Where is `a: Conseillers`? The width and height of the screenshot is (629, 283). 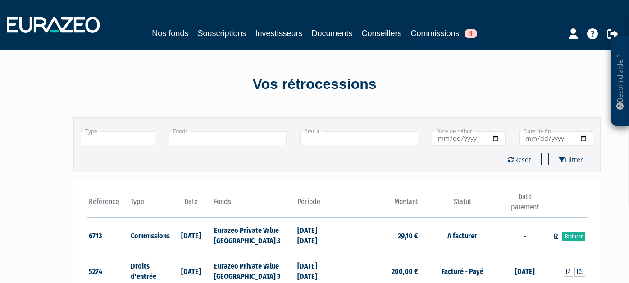 a: Conseillers is located at coordinates (382, 33).